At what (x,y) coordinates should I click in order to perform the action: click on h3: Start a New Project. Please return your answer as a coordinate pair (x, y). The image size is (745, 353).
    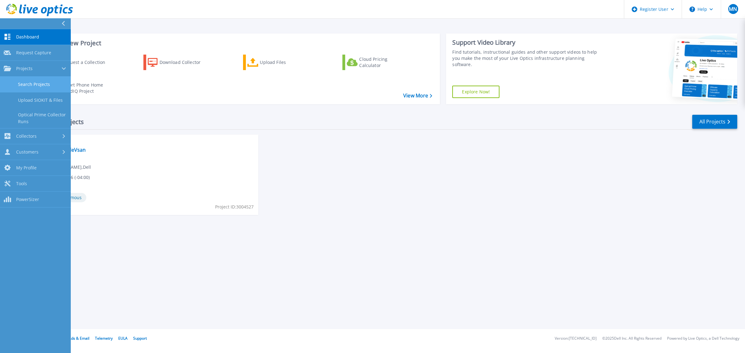
    Looking at the image, I should click on (238, 43).